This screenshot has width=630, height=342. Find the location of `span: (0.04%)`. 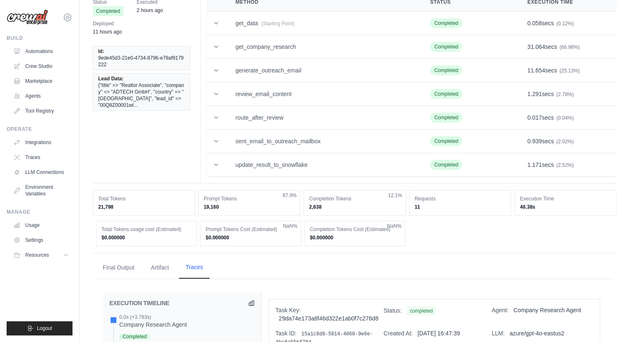

span: (0.04%) is located at coordinates (565, 118).